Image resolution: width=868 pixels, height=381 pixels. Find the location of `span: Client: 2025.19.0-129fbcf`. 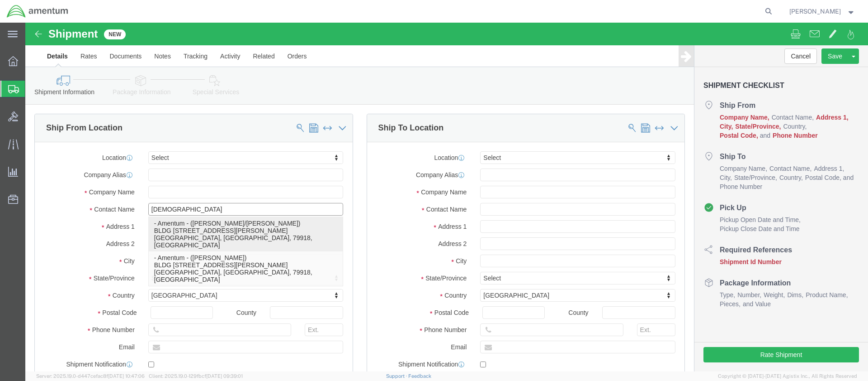

span: Client: 2025.19.0-129fbcf is located at coordinates (196, 376).